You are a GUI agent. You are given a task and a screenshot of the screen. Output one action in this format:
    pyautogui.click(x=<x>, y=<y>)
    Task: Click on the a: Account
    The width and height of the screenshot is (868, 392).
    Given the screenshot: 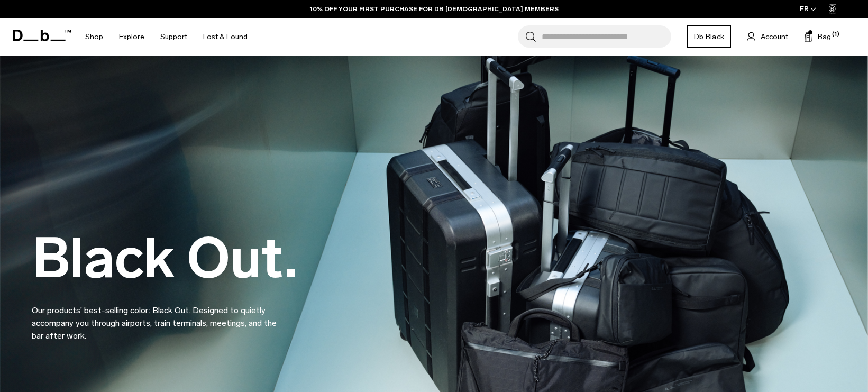 What is the action you would take?
    pyautogui.click(x=767, y=36)
    